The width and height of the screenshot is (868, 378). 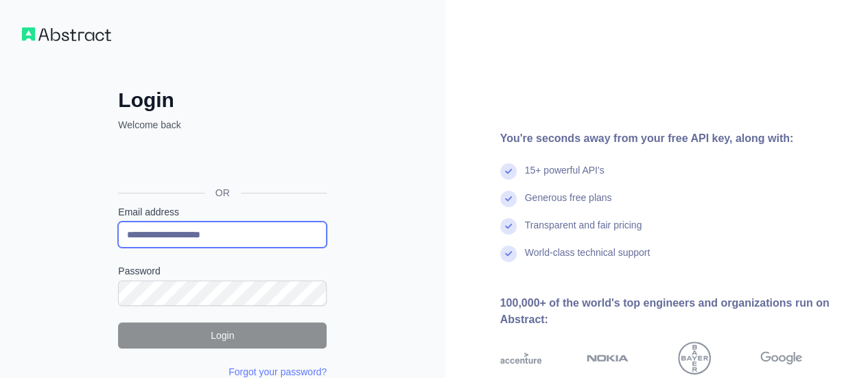 I want to click on img: Workflow, so click(x=67, y=35).